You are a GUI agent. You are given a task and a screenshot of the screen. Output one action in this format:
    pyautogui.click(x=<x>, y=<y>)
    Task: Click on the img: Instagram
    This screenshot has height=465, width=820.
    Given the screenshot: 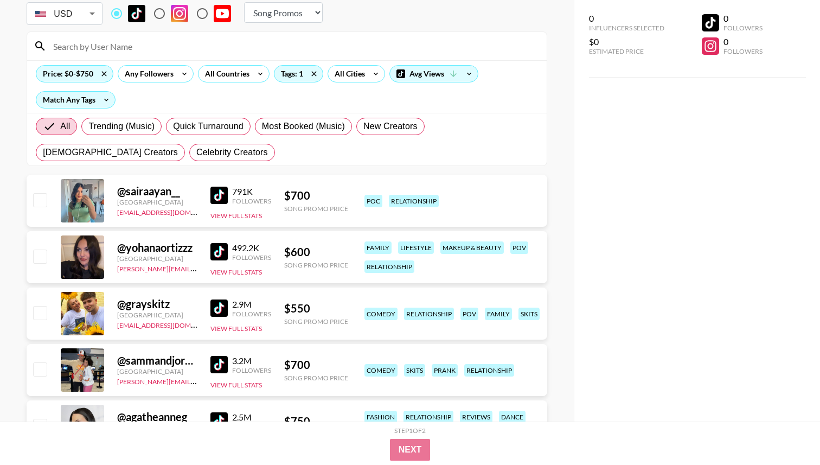 What is the action you would take?
    pyautogui.click(x=179, y=14)
    